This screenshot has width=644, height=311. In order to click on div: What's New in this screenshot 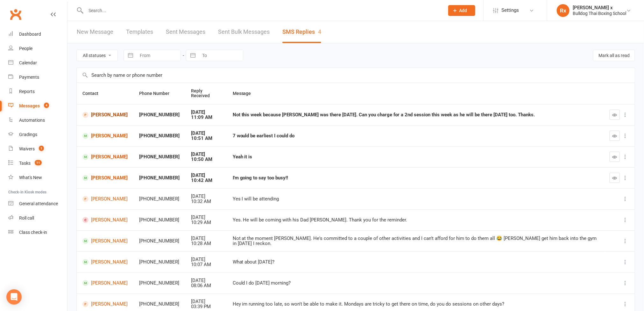, I will do `click(31, 178)`.